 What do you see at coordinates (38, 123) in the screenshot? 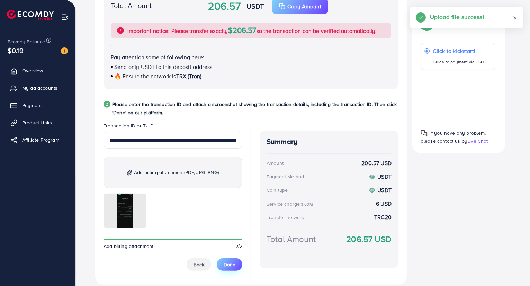
I see `a: Product Links` at bounding box center [38, 123].